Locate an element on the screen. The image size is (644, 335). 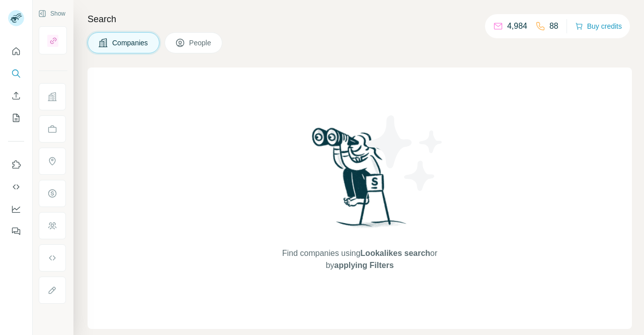
button: Use Surfe on LinkedIn is located at coordinates (16, 165).